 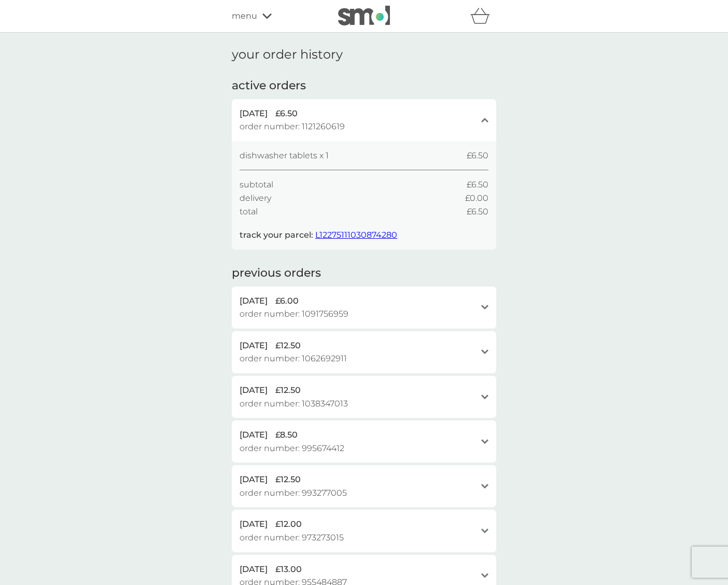 What do you see at coordinates (248, 211) in the screenshot?
I see `span: total` at bounding box center [248, 211].